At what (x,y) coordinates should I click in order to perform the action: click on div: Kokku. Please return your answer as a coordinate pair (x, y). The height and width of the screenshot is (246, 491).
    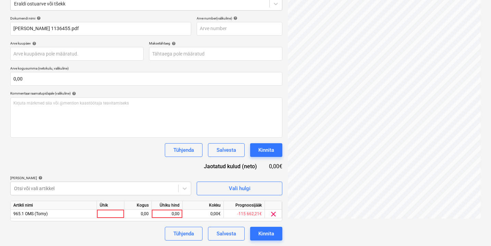
    Looking at the image, I should click on (203, 205).